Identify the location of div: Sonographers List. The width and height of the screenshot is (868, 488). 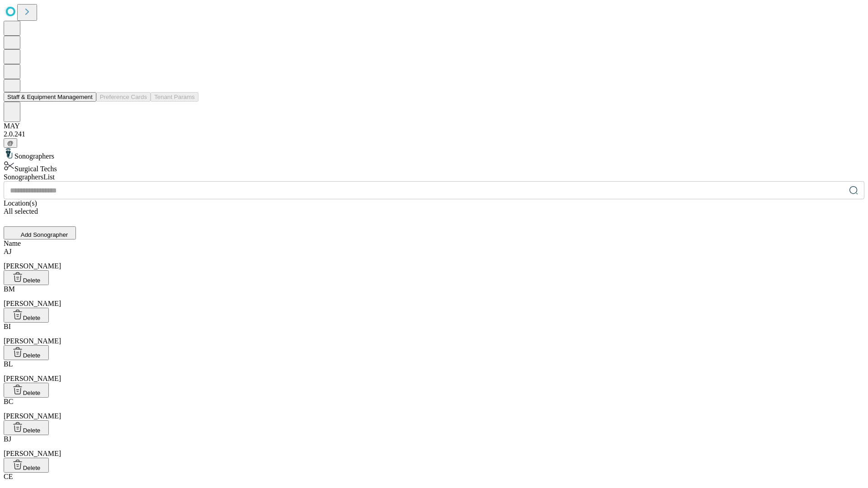
(434, 177).